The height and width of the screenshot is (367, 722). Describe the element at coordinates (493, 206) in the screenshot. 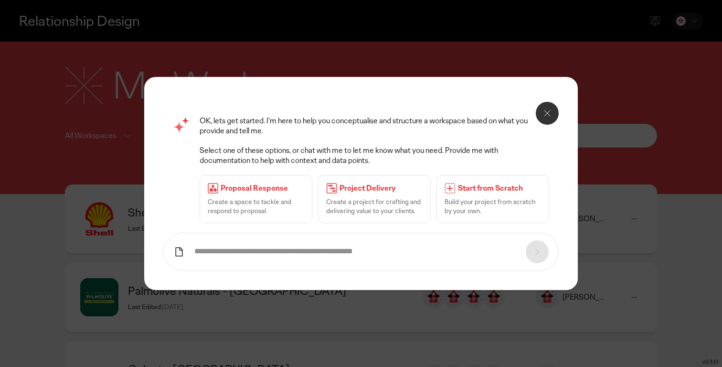

I see `p: Build your project from scratch by your own.` at that location.